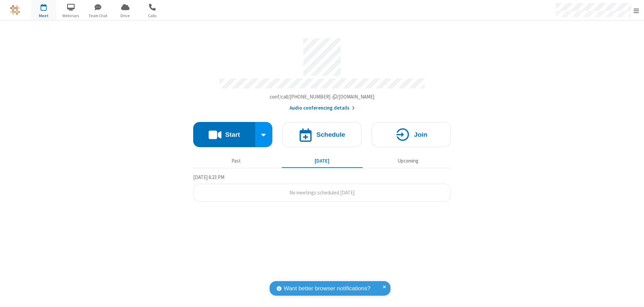  Describe the element at coordinates (331, 134) in the screenshot. I see `h4: Schedule` at that location.